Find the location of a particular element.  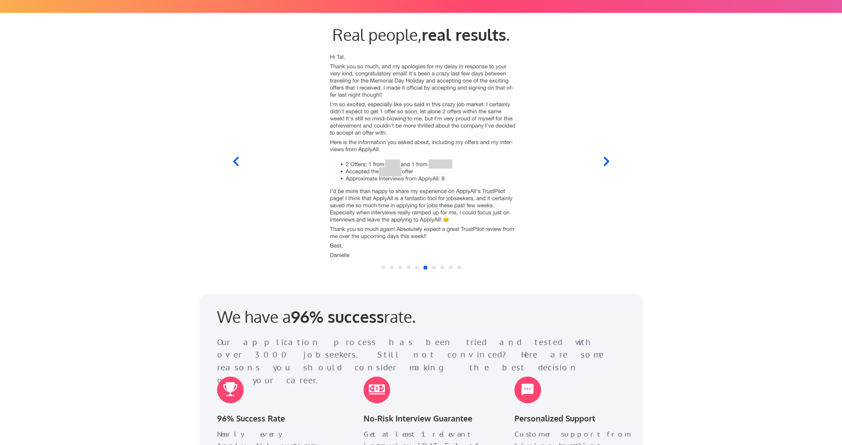

strong: 96% success is located at coordinates (337, 316).